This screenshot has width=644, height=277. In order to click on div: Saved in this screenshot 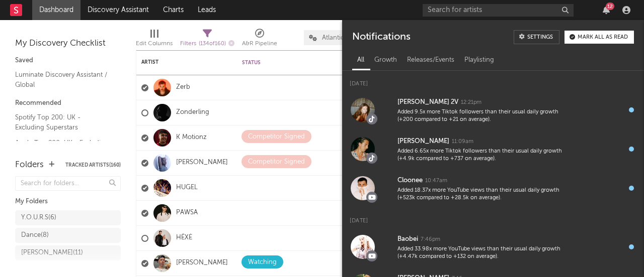, I will do `click(68, 60)`.